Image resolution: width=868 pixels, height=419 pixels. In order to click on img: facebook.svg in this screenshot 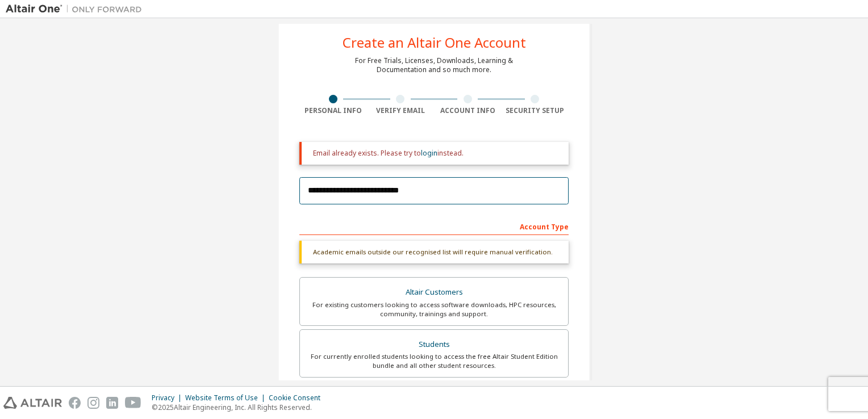, I will do `click(75, 403)`.